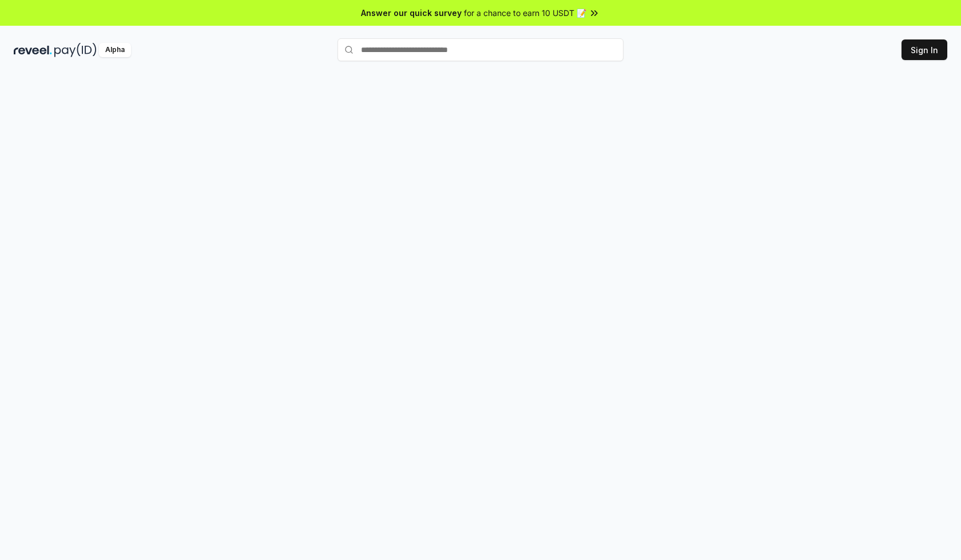  Describe the element at coordinates (412, 13) in the screenshot. I see `span: Answer our quick survey` at that location.